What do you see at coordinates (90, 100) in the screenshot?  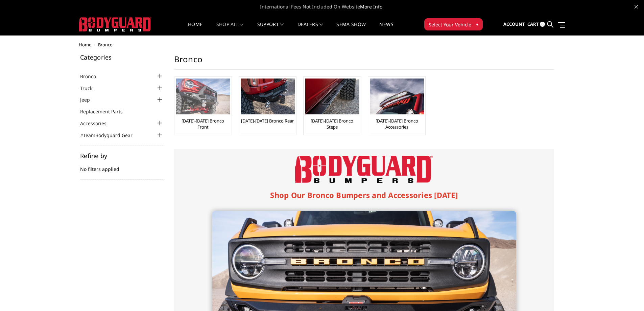 I see `a: Jeep` at bounding box center [90, 100].